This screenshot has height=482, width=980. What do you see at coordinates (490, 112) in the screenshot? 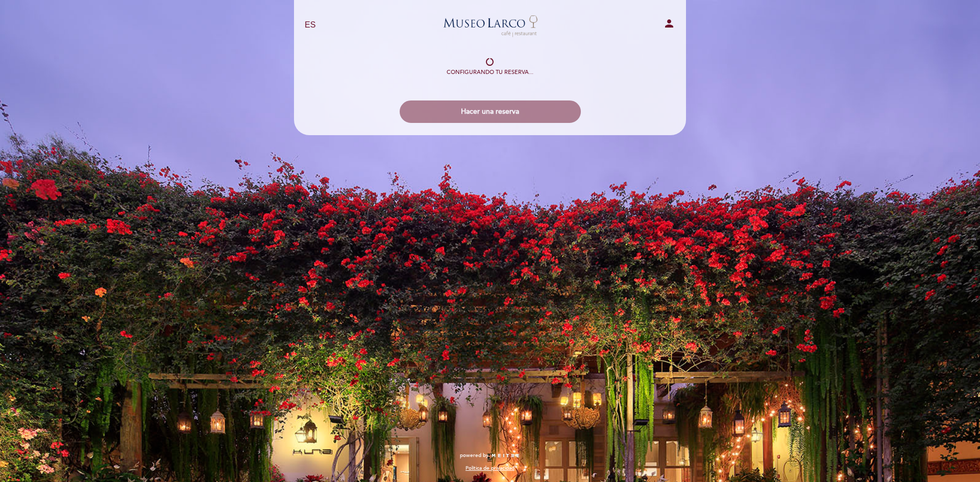
I see `button: Hacer una reserva` at bounding box center [490, 112].